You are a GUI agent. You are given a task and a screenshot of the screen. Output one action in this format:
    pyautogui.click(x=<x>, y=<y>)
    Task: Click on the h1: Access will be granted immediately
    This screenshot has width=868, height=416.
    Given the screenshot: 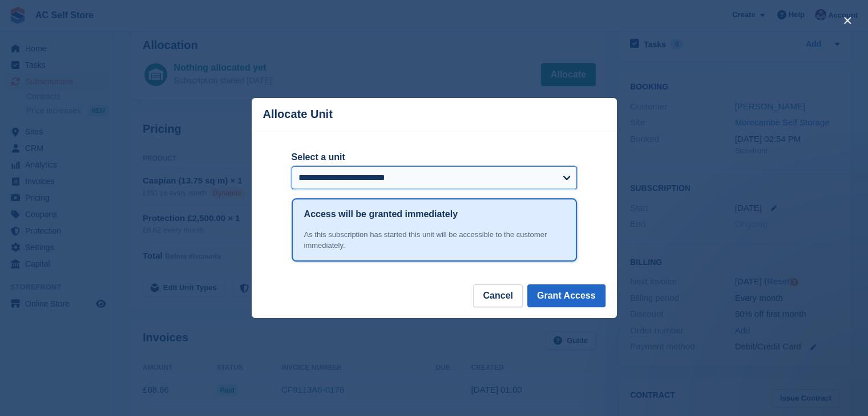 What is the action you would take?
    pyautogui.click(x=380, y=214)
    